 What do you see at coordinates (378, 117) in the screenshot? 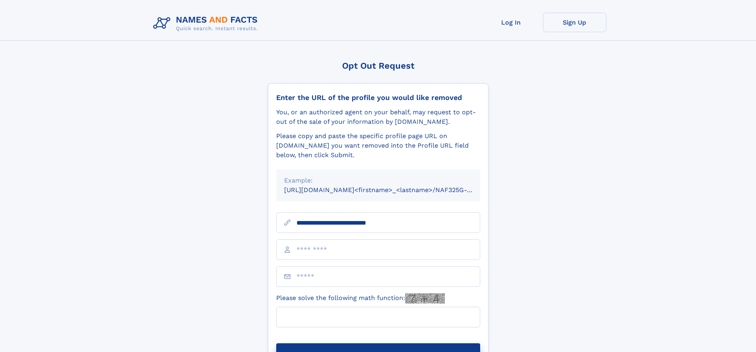
I see `div: You, or an authorized agent on your behalf, may request to opt-out of the sale of your informatio...` at bounding box center [378, 117].